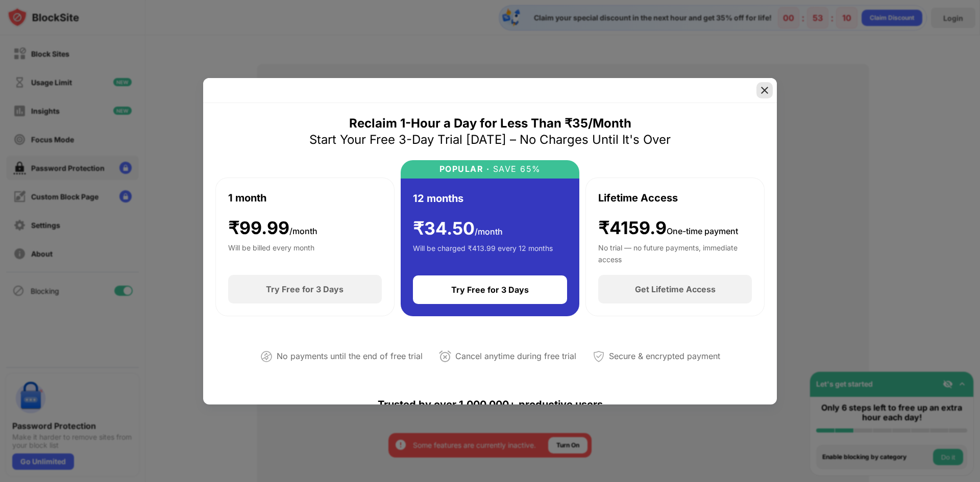  What do you see at coordinates (438, 198) in the screenshot?
I see `div: 12 months` at bounding box center [438, 198].